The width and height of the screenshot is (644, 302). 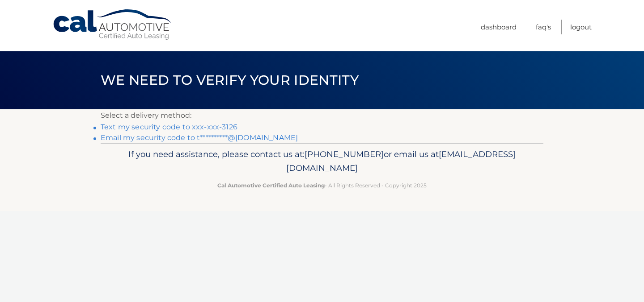 I want to click on span: We need to verify your identity, so click(x=229, y=80).